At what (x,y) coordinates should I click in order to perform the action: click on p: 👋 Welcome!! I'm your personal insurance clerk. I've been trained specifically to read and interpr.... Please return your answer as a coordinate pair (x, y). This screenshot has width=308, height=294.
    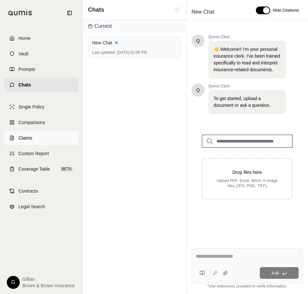
    Looking at the image, I should click on (247, 60).